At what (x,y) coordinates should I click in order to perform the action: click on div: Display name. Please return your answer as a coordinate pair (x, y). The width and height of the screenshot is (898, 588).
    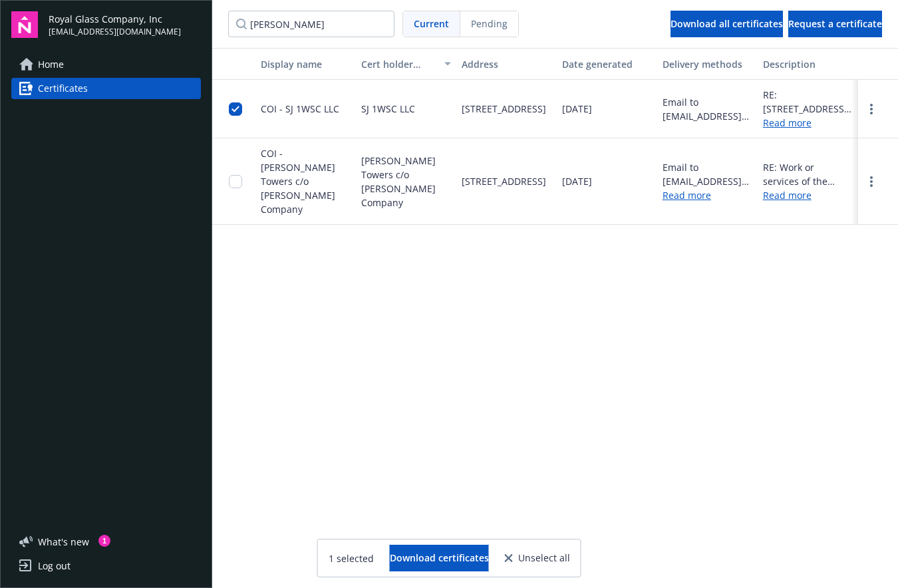
    Looking at the image, I should click on (305, 64).